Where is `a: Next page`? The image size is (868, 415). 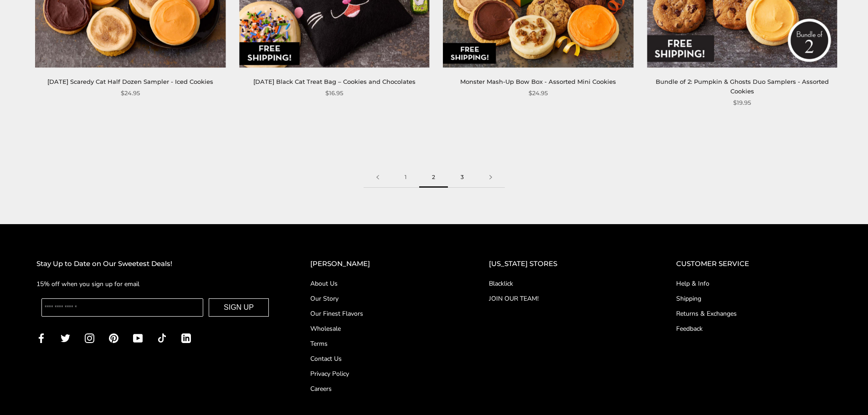
a: Next page is located at coordinates (491, 177).